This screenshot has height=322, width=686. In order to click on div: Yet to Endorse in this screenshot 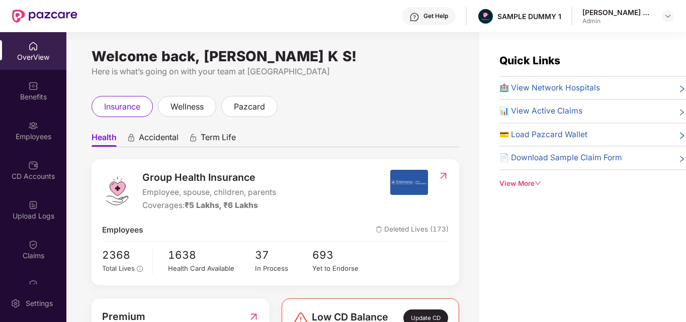, I will do `click(341, 269)`.